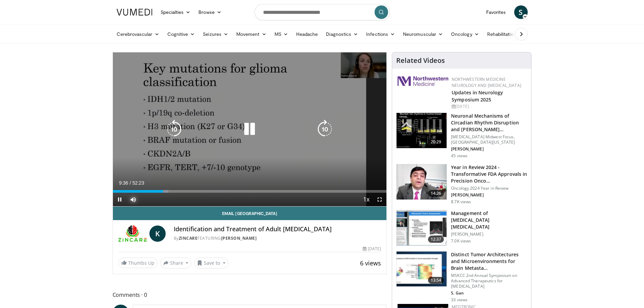  Describe the element at coordinates (366, 200) in the screenshot. I see `button: Playback Rate` at that location.